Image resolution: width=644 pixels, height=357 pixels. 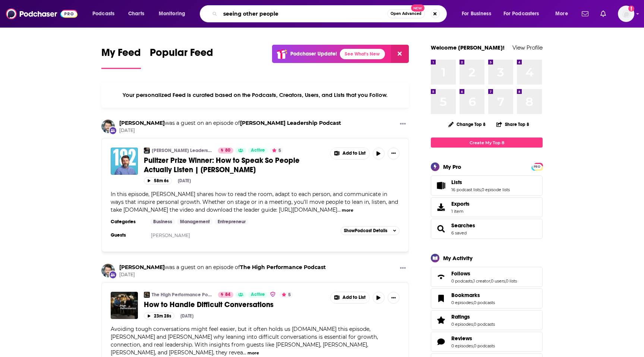 What do you see at coordinates (441, 277) in the screenshot?
I see `a: Follows` at bounding box center [441, 277].